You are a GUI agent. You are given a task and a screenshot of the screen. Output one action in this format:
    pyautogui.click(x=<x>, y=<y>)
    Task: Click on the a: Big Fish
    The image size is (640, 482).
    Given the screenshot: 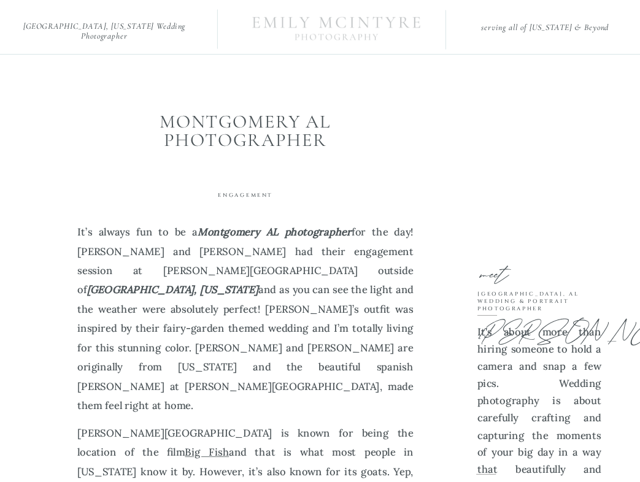 What is the action you would take?
    pyautogui.click(x=207, y=452)
    